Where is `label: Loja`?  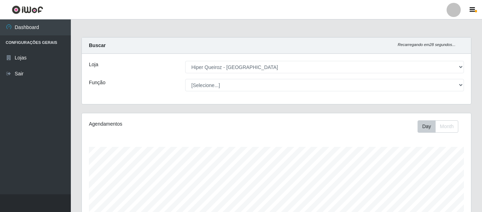 label: Loja is located at coordinates (94, 65).